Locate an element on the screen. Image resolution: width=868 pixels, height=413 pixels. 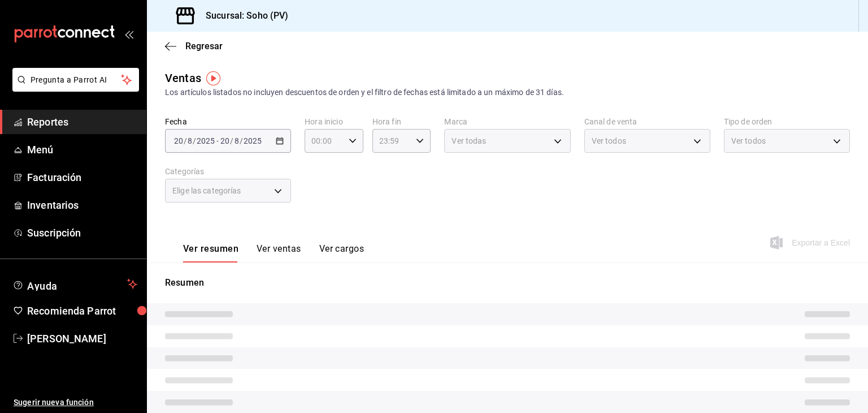
label: Categorías is located at coordinates (228, 171).